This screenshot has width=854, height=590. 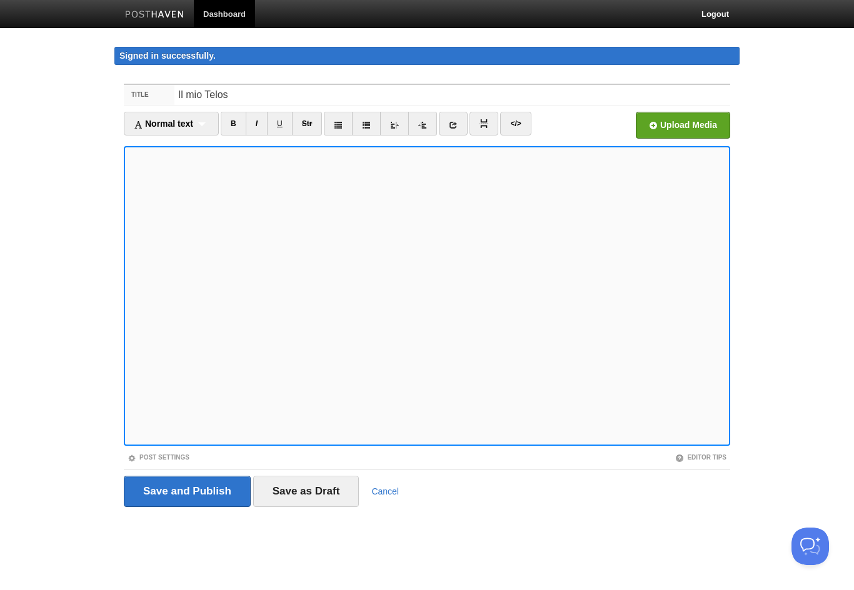 I want to click on a: I, so click(x=256, y=124).